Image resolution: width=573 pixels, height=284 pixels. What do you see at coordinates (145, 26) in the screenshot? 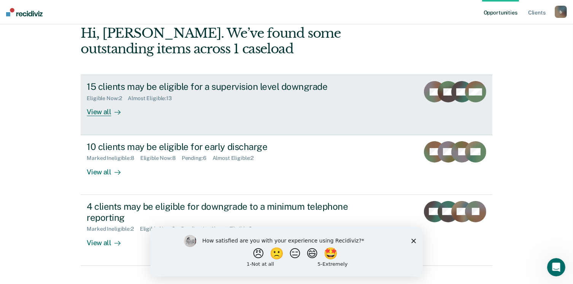
I see `button: 3` at bounding box center [145, 26].